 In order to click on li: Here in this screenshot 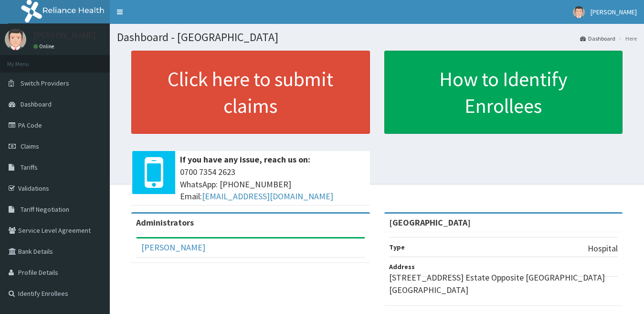, I will do `click(627, 38)`.